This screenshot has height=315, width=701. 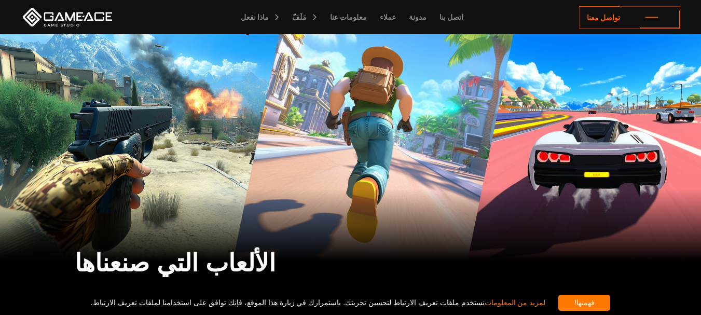 I want to click on a: تواصل معنا, so click(x=629, y=17).